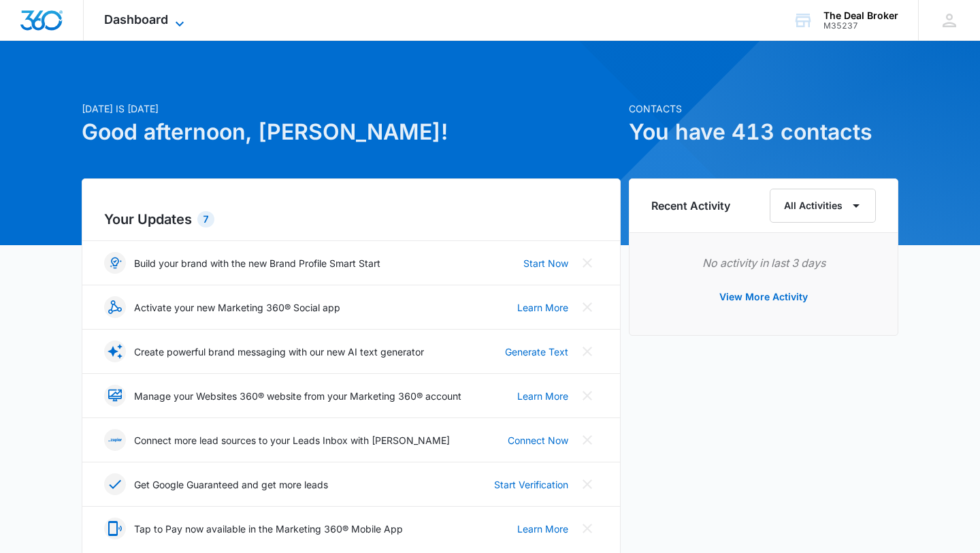  Describe the element at coordinates (537, 440) in the screenshot. I see `a: Connect Now` at that location.